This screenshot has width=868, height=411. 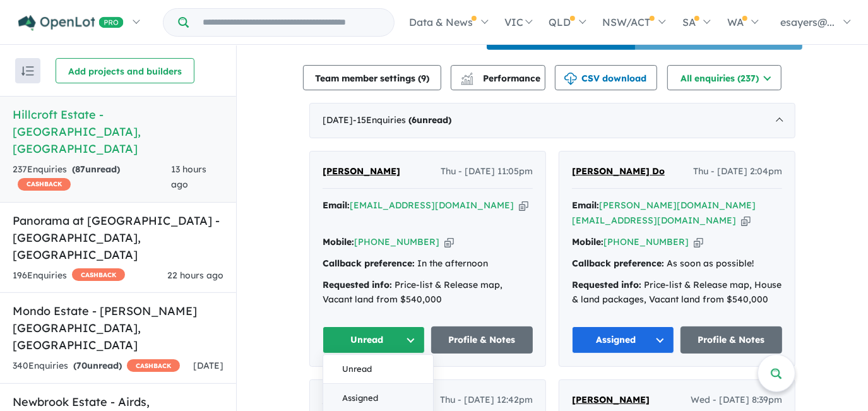 What do you see at coordinates (125, 70) in the screenshot?
I see `button: Add projects and builders` at bounding box center [125, 70].